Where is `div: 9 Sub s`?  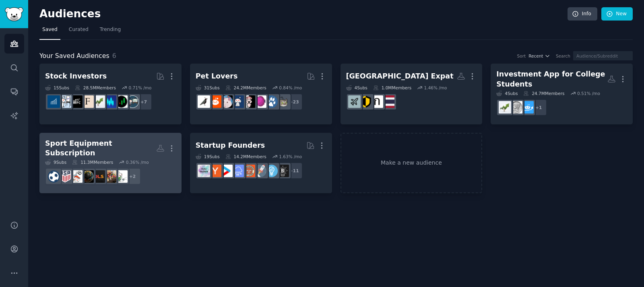
div: 9 Sub s is located at coordinates (55, 163).